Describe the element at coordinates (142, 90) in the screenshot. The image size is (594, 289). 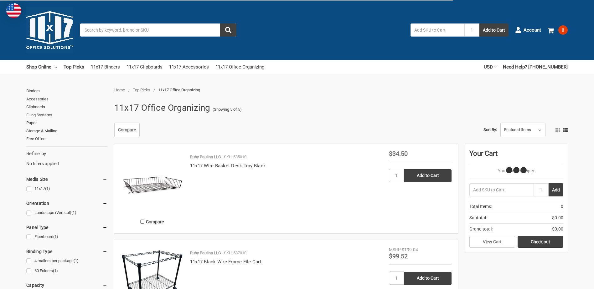
I see `span: Top Picks` at that location.